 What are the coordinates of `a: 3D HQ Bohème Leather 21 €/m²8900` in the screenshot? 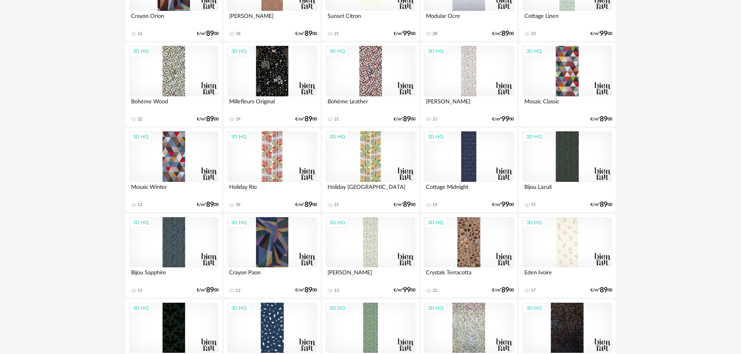 It's located at (370, 84).